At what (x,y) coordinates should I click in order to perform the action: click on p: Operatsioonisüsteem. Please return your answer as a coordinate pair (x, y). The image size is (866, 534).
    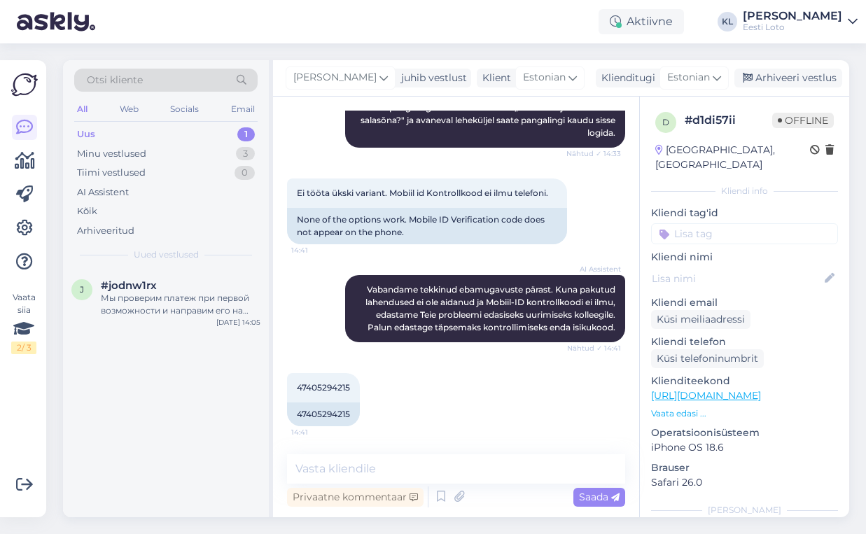
    Looking at the image, I should click on (744, 433).